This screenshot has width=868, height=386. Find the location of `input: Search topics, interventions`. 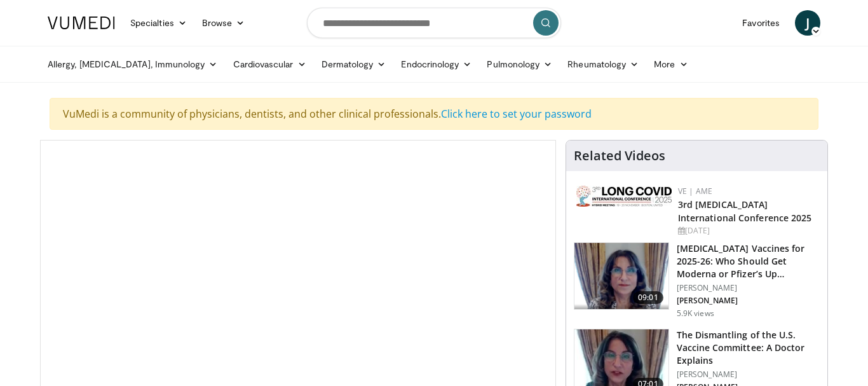

input: Search topics, interventions is located at coordinates (434, 23).